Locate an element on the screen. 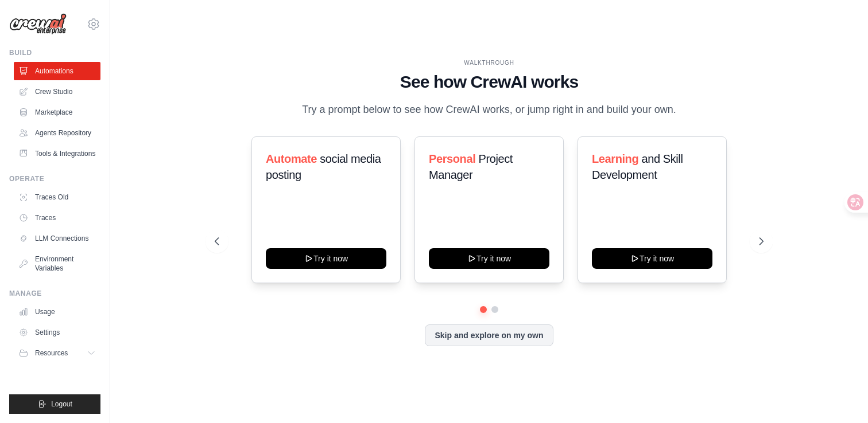  a: Usage is located at coordinates (57, 312).